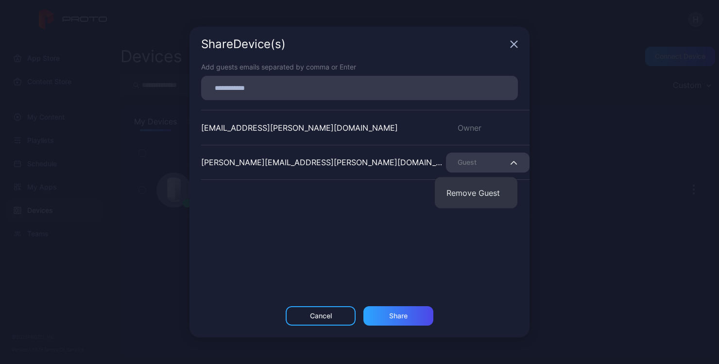 The width and height of the screenshot is (719, 364). Describe the element at coordinates (321, 316) in the screenshot. I see `div: Cancel` at that location.